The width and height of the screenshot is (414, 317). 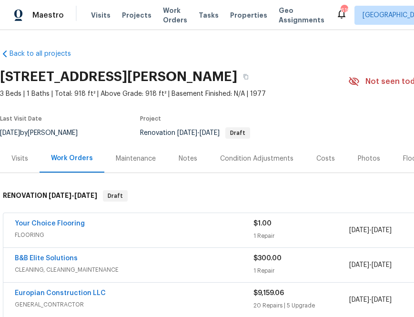 What do you see at coordinates (50, 224) in the screenshot?
I see `a: Your Choice Flooring` at bounding box center [50, 224].